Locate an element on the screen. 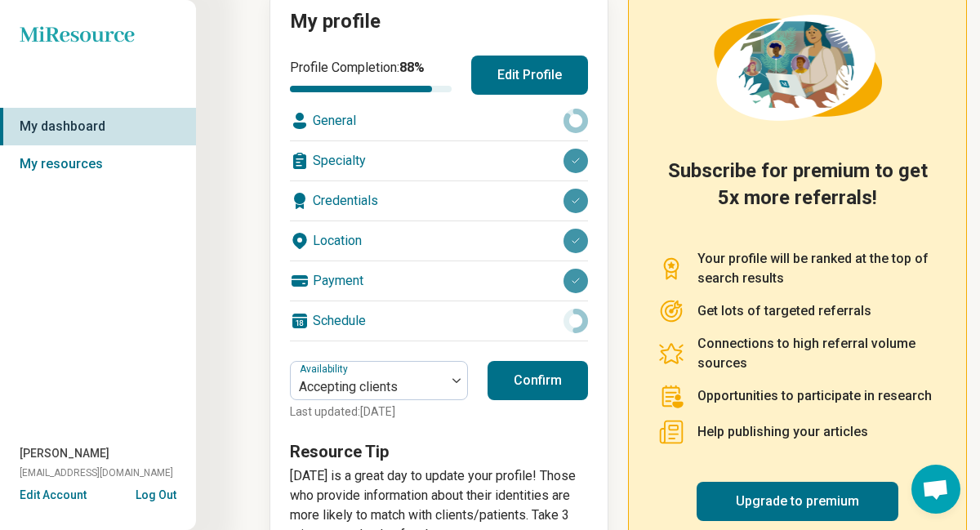  div: Payment is located at coordinates (438, 281).